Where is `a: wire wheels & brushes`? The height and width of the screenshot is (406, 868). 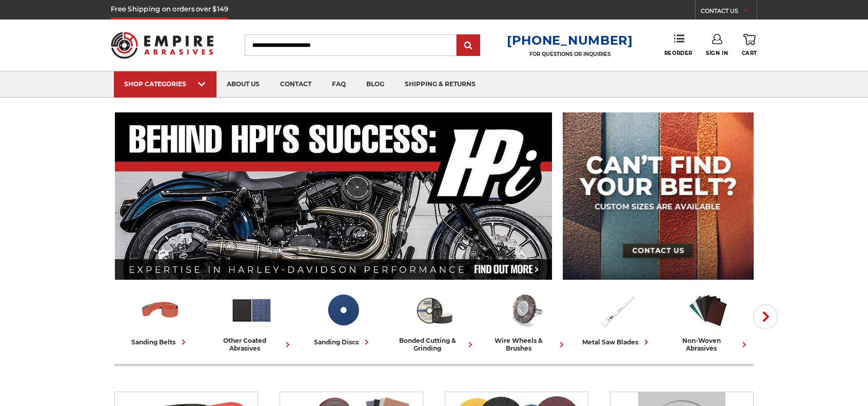
a: wire wheels & brushes is located at coordinates (525, 320).